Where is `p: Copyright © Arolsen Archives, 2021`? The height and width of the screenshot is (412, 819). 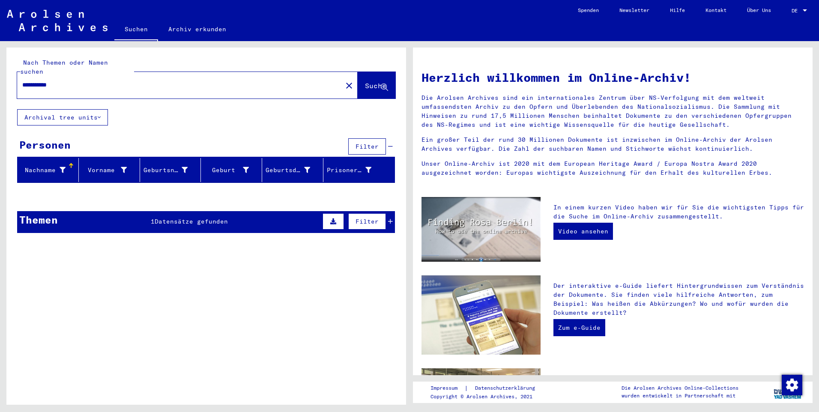
p: Copyright © Arolsen Archives, 2021 is located at coordinates (488, 397).